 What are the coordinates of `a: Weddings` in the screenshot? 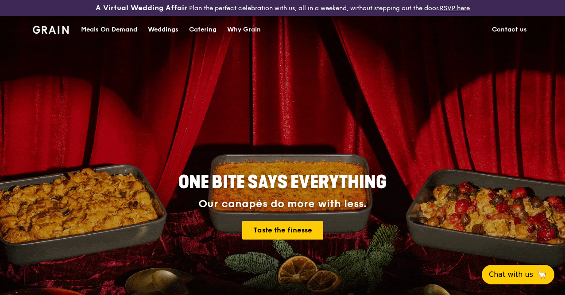 It's located at (163, 30).